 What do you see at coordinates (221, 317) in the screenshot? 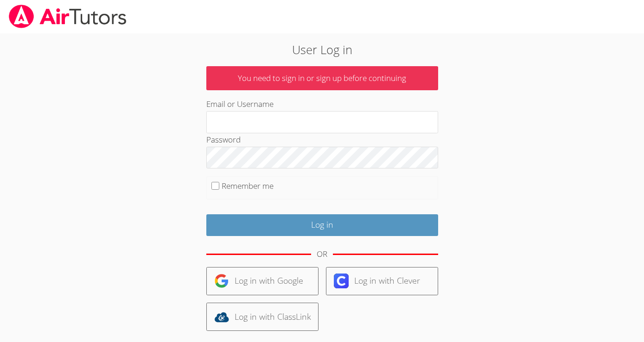
I see `img: classlink-logo-d6bb404cc1216ec64c9a2012d9dc4662098be43eaf13dc465df04b49fa7ab582.svg` at bounding box center [221, 317].